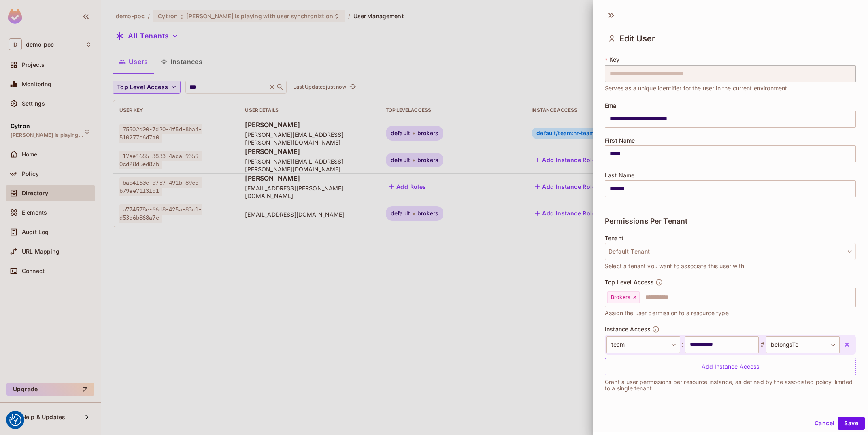 The width and height of the screenshot is (868, 435). Describe the element at coordinates (803, 344) in the screenshot. I see `div: belongsTo` at that location.